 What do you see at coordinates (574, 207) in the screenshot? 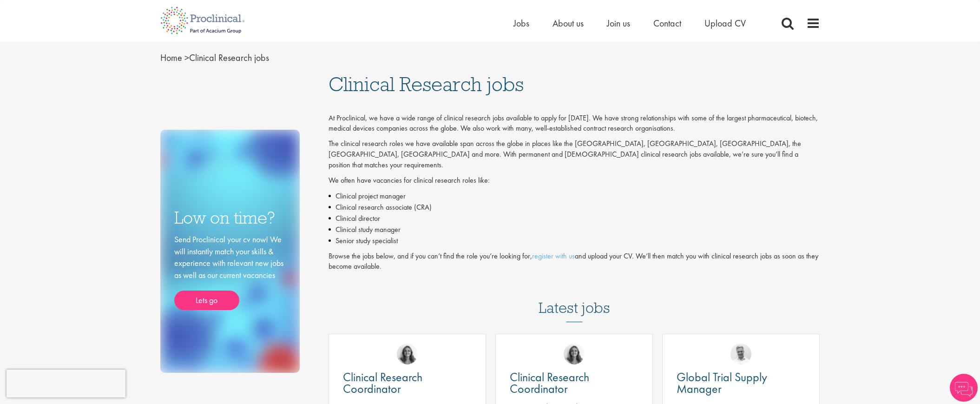
I see `li: Clinical research associate (CRA)` at bounding box center [574, 207].